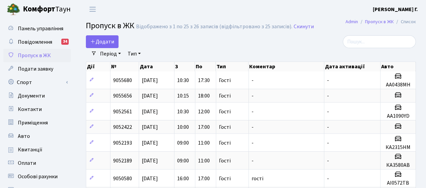 This screenshot has width=426, height=188. Describe the element at coordinates (37, 96) in the screenshot. I see `a: Документи` at that location.